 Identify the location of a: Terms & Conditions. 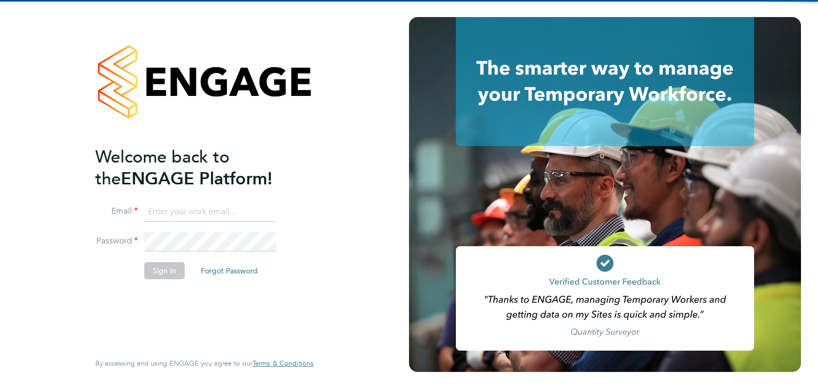
(283, 363).